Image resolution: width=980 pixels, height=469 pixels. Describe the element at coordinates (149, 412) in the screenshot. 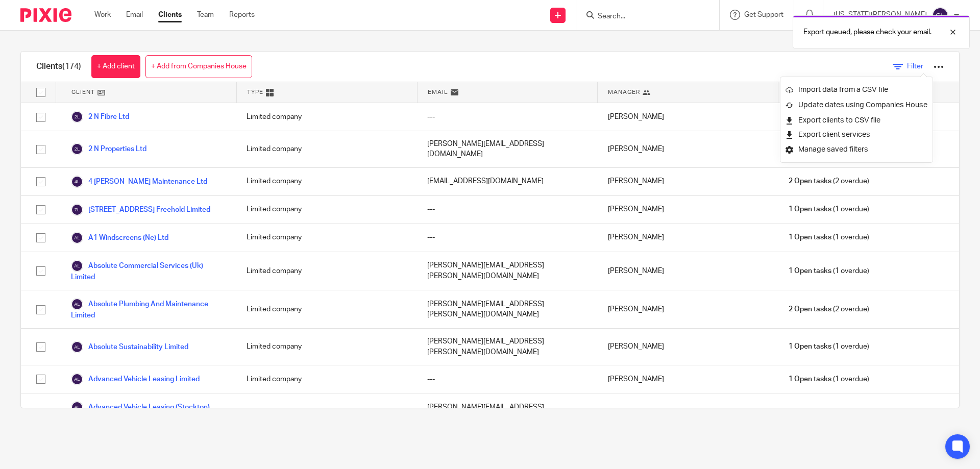

I see `a: Advanced Vehicle Leasing (Stockton) Limited` at that location.